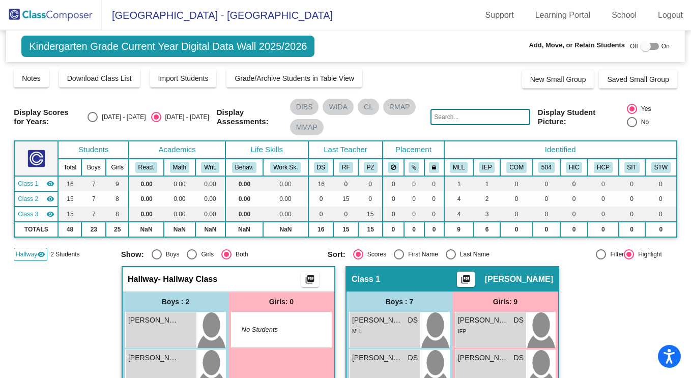 The width and height of the screenshot is (691, 378). Describe the element at coordinates (632, 167) in the screenshot. I see `button: SIT` at that location.